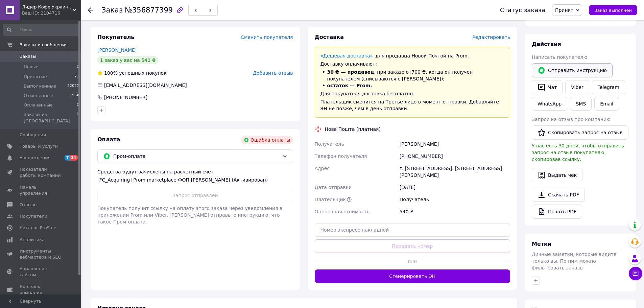 The height and width of the screenshot is (308, 644). I want to click on span: Сообщения, so click(33, 135).